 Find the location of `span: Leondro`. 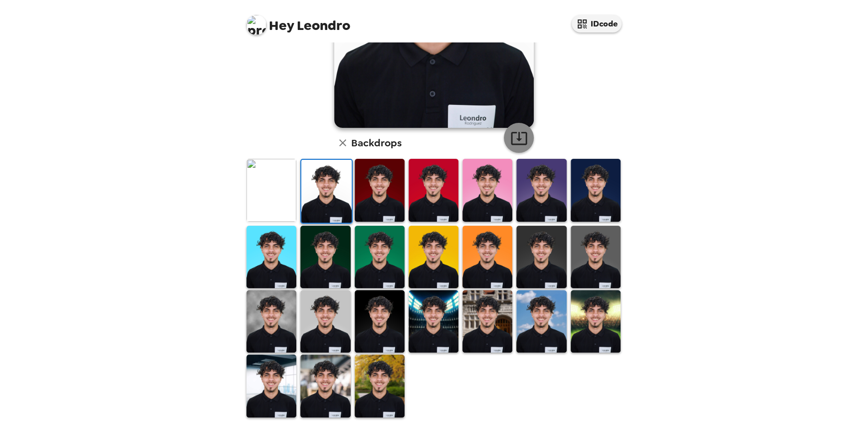

span: Leondro is located at coordinates (299, 21).